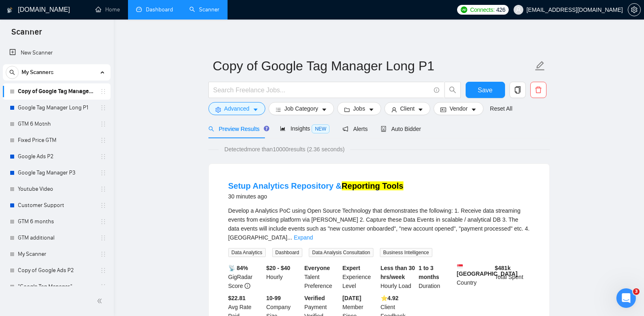  I want to click on a: Google Tag Manager P3, so click(56, 173).